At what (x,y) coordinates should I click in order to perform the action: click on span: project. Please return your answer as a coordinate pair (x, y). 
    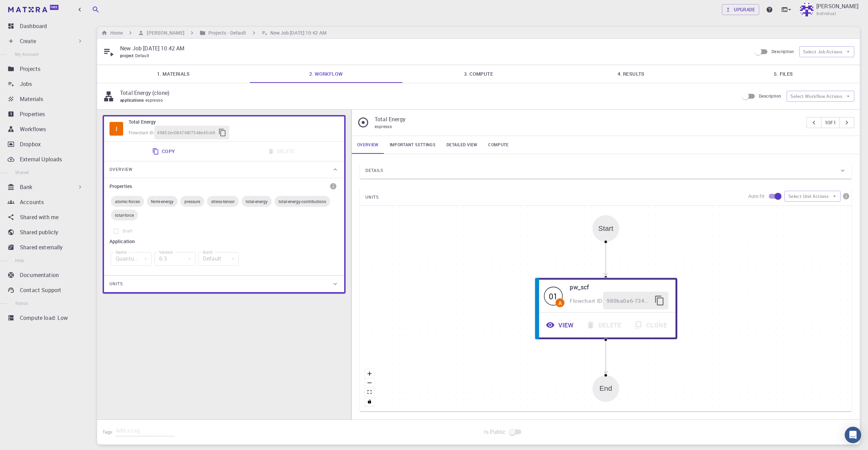
    Looking at the image, I should click on (128, 55).